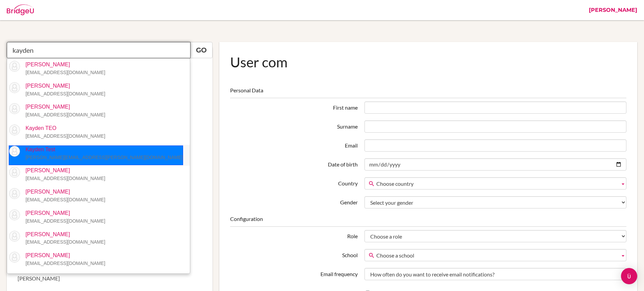 This screenshot has height=291, width=644. I want to click on label: Email, so click(294, 144).